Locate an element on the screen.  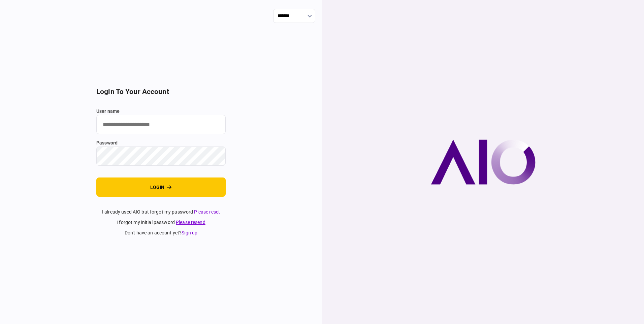
label: password is located at coordinates (161, 143).